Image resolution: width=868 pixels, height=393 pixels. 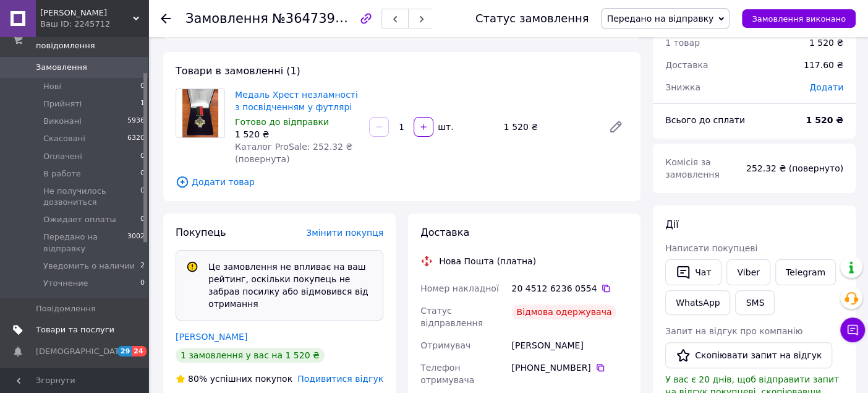 I want to click on div: Нова Пошта (платна), so click(x=488, y=261).